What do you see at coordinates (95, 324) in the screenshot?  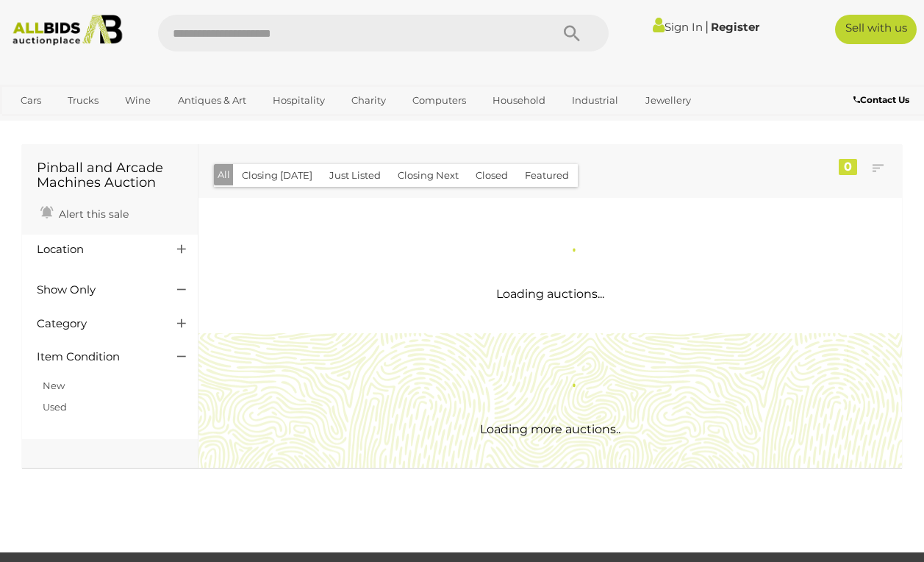 I see `h4: Category` at bounding box center [95, 324].